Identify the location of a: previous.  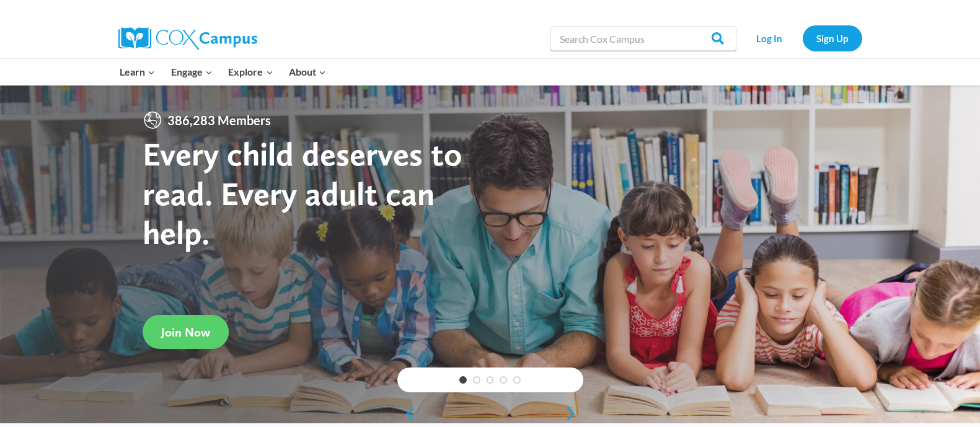
(407, 414).